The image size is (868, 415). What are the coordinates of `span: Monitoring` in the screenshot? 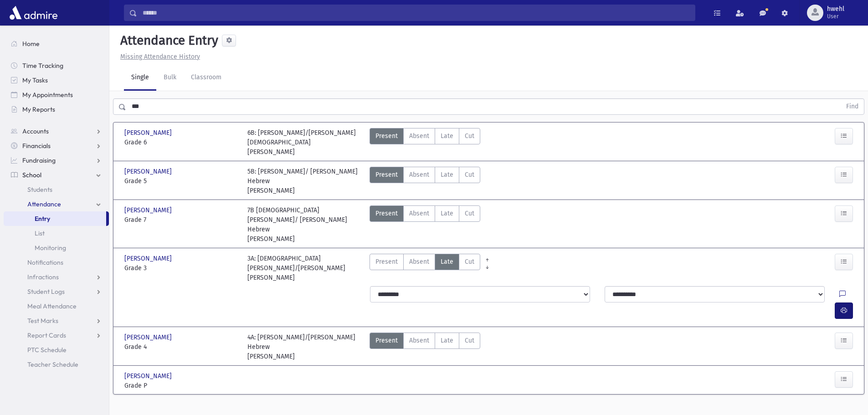 It's located at (50, 248).